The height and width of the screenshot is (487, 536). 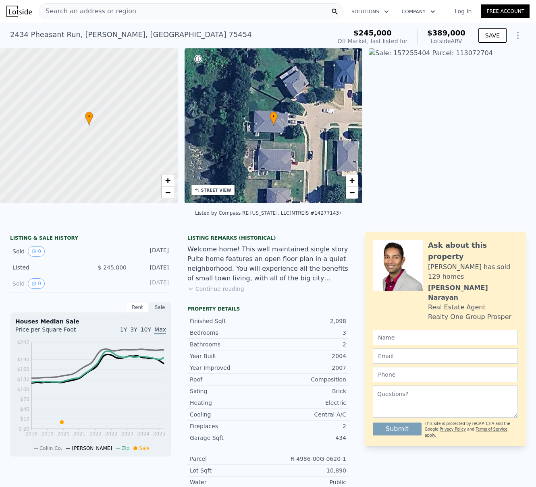 What do you see at coordinates (229, 483) in the screenshot?
I see `div: Water` at bounding box center [229, 483].